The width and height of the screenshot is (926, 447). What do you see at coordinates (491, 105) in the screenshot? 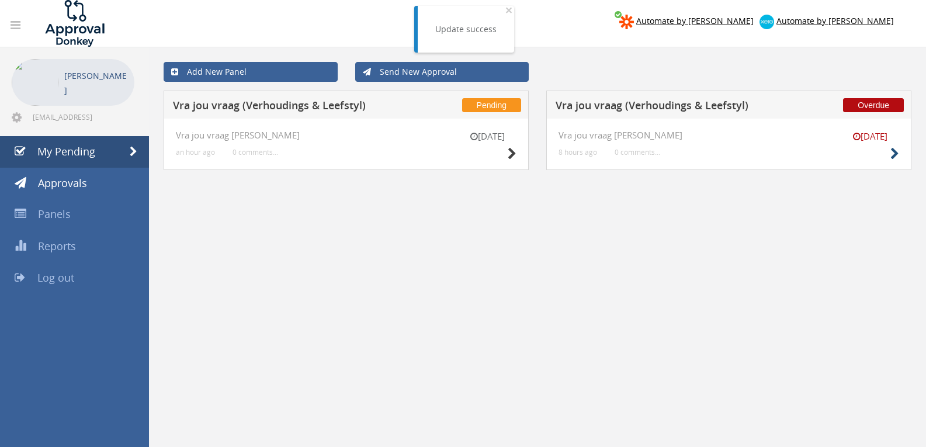
I see `span: Pending` at bounding box center [491, 105].